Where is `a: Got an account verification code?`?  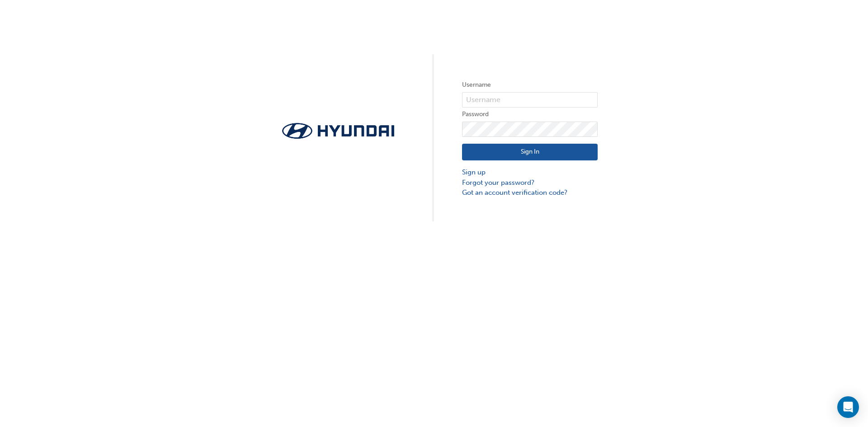 a: Got an account verification code? is located at coordinates (530, 192).